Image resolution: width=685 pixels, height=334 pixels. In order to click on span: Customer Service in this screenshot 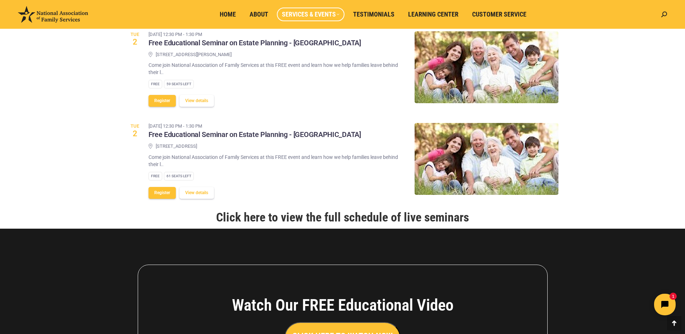, I will do `click(499, 14)`.